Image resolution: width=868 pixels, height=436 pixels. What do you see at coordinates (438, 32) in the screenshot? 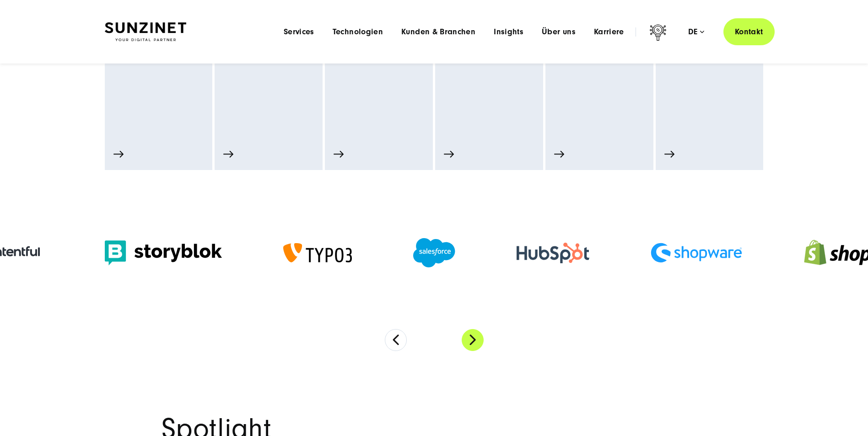
I see `span: Kunden & Branchen` at bounding box center [438, 32].